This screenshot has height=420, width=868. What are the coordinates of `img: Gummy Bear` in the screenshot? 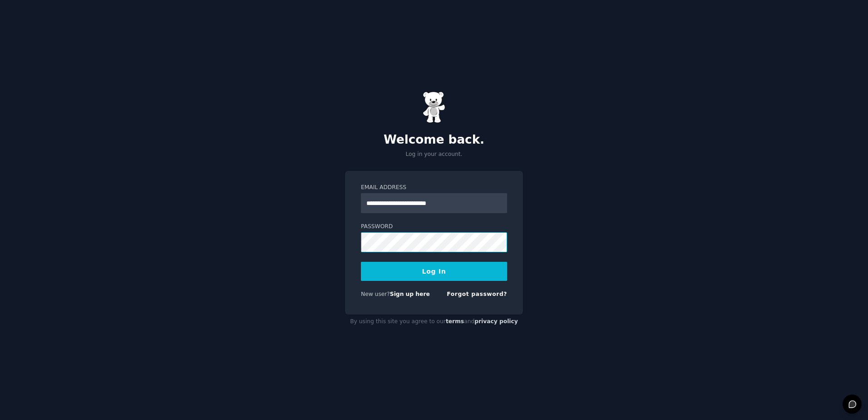 It's located at (434, 107).